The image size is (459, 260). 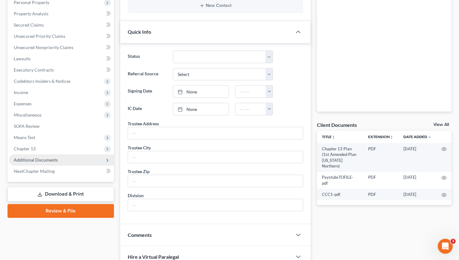 What do you see at coordinates (24, 137) in the screenshot?
I see `span: Means Test` at bounding box center [24, 137].